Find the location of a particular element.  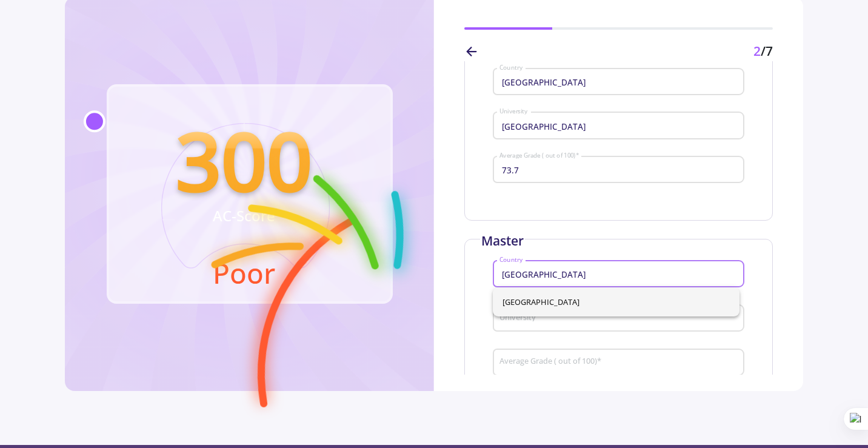

text: 300 is located at coordinates (243, 160).